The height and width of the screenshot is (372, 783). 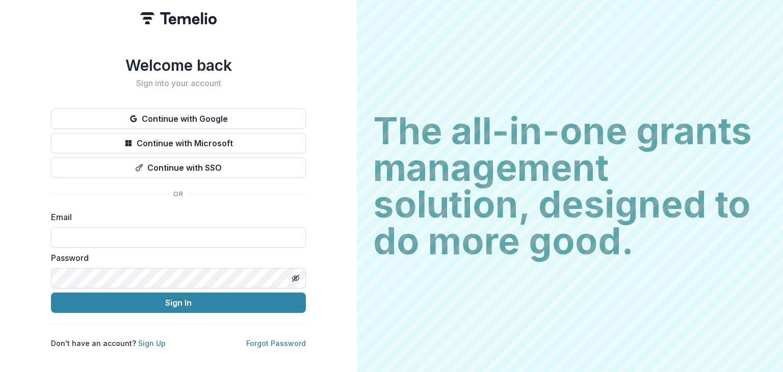 What do you see at coordinates (175, 258) in the screenshot?
I see `label: Password` at bounding box center [175, 258].